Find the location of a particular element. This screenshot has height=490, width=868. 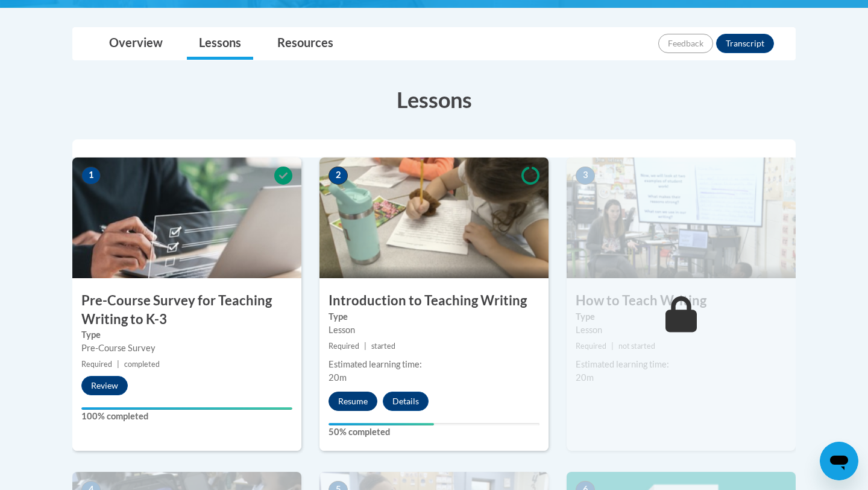

span: completed is located at coordinates (142, 364).